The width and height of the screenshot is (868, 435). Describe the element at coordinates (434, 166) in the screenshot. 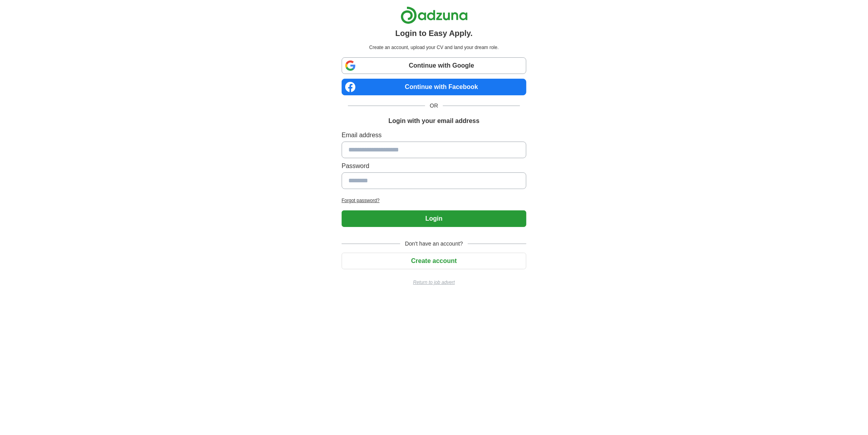

I see `label: Password` at that location.